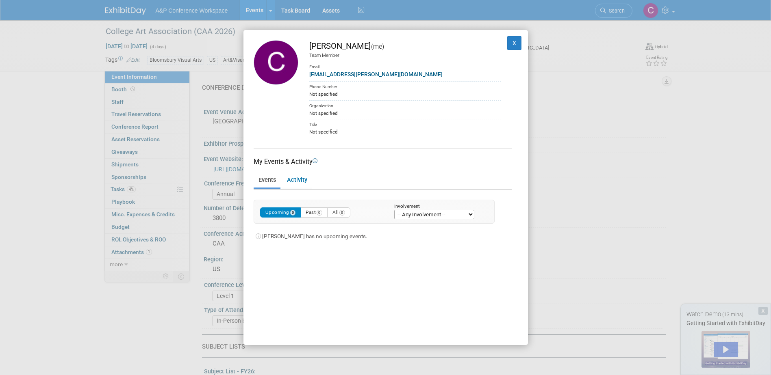  What do you see at coordinates (377, 46) in the screenshot?
I see `span: (me)` at bounding box center [377, 46].